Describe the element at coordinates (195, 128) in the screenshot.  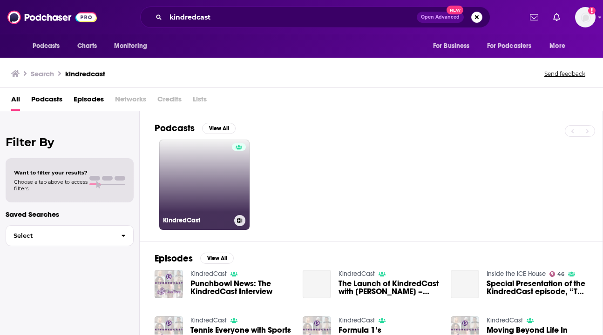
I see `a: PodcastsView All` at that location.